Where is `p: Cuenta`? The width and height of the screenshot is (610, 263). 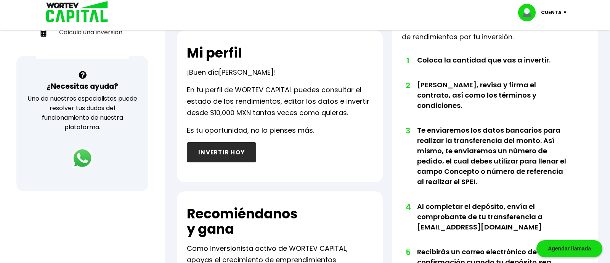 p: Cuenta is located at coordinates (551, 13).